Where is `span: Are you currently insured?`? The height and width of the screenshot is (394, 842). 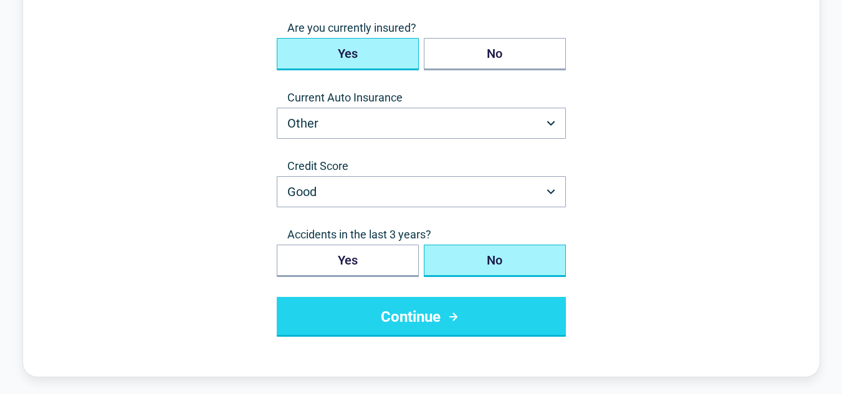
span: Are you currently insured? is located at coordinates (421, 28).